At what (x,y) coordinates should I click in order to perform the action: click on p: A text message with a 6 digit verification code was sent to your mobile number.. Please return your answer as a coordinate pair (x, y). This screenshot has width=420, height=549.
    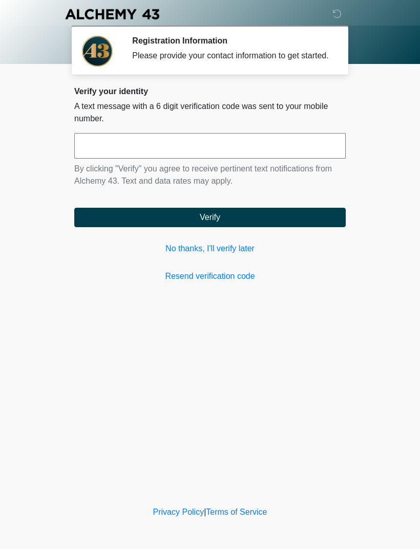
    Looking at the image, I should click on (210, 113).